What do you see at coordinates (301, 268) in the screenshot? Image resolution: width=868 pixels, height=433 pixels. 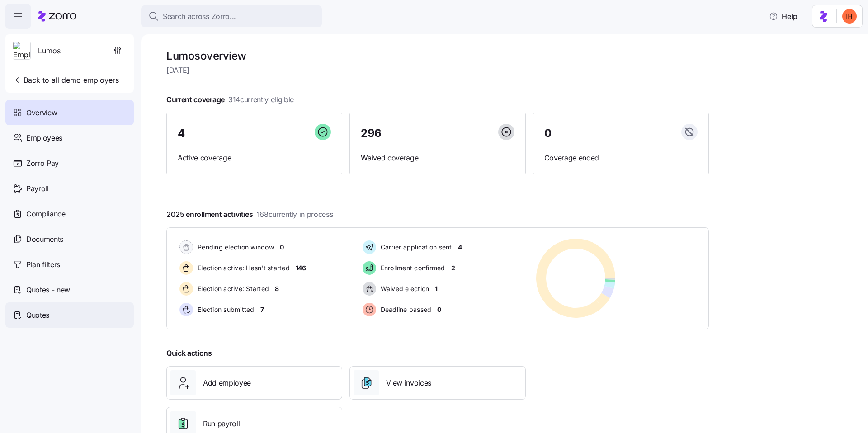 I see `span: 146` at bounding box center [301, 268].